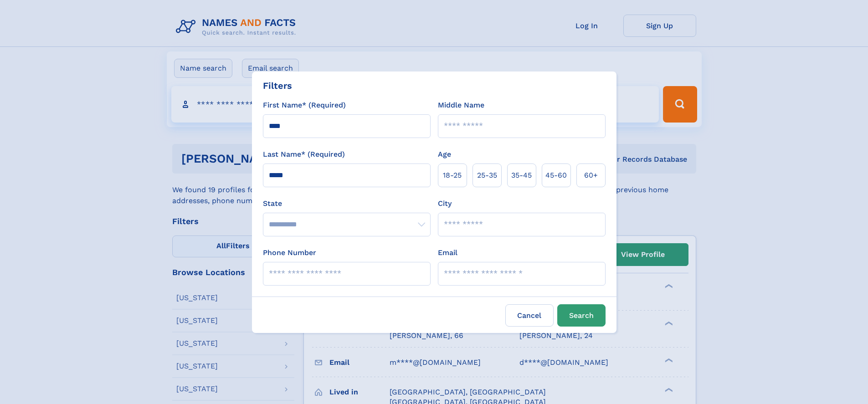 The height and width of the screenshot is (404, 868). Describe the element at coordinates (461, 105) in the screenshot. I see `label: Middle Name` at that location.